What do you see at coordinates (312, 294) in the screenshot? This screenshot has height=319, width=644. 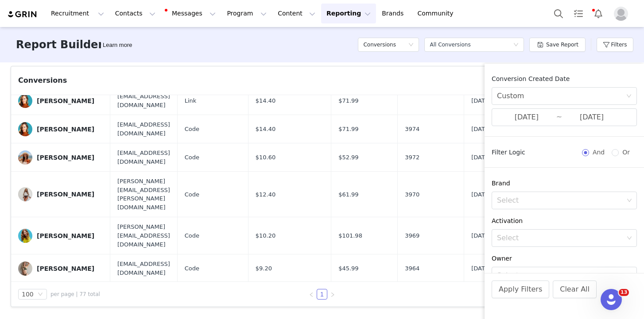 I see `li: Previous Page` at bounding box center [312, 294].